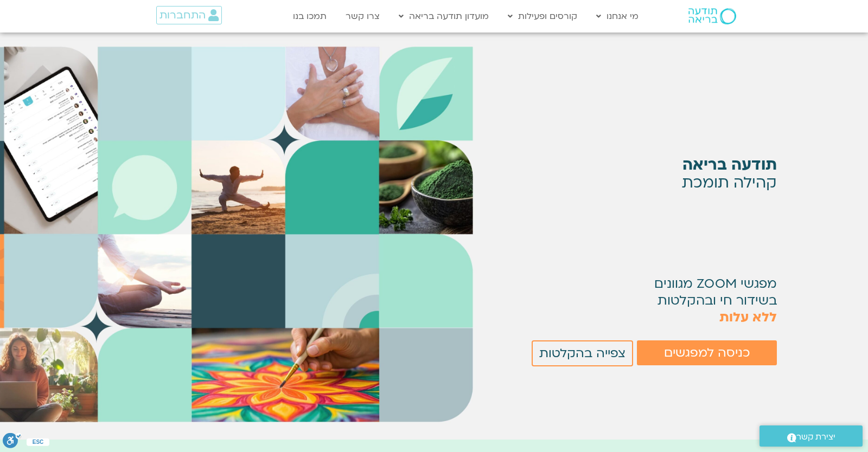 This screenshot has height=452, width=868. Describe the element at coordinates (362, 17) in the screenshot. I see `a: צרו קשר` at that location.